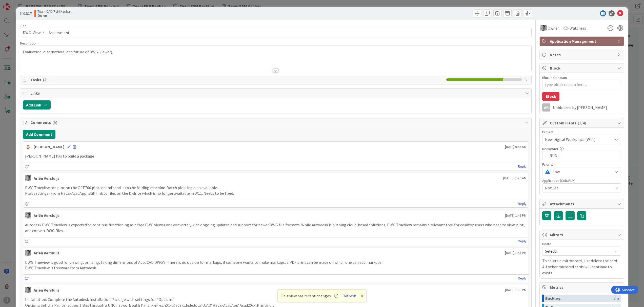 The width and height of the screenshot is (644, 307). What do you see at coordinates (582, 180) in the screenshot?
I see `div: Application (CAD/PLM)` at bounding box center [582, 180].